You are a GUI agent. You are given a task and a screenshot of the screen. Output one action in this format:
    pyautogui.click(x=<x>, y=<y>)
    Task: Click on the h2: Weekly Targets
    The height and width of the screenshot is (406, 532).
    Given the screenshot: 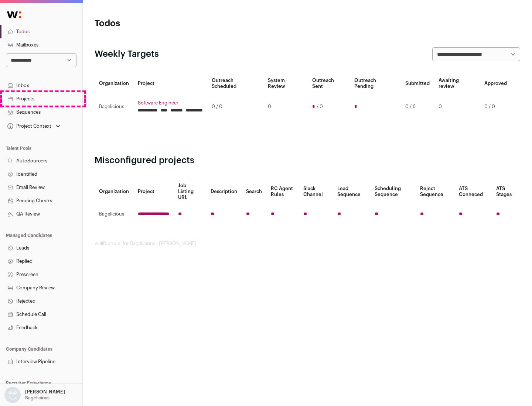 What is the action you would take?
    pyautogui.click(x=127, y=54)
    